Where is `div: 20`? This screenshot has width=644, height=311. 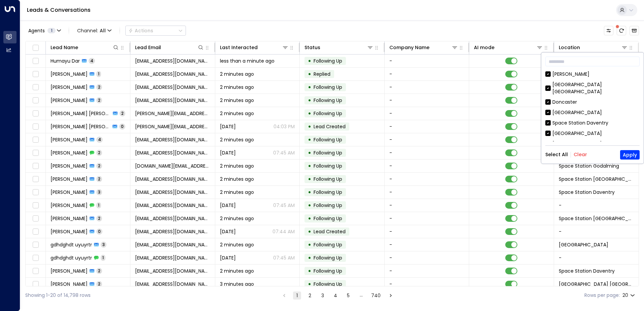 div: 20 is located at coordinates (629, 295).